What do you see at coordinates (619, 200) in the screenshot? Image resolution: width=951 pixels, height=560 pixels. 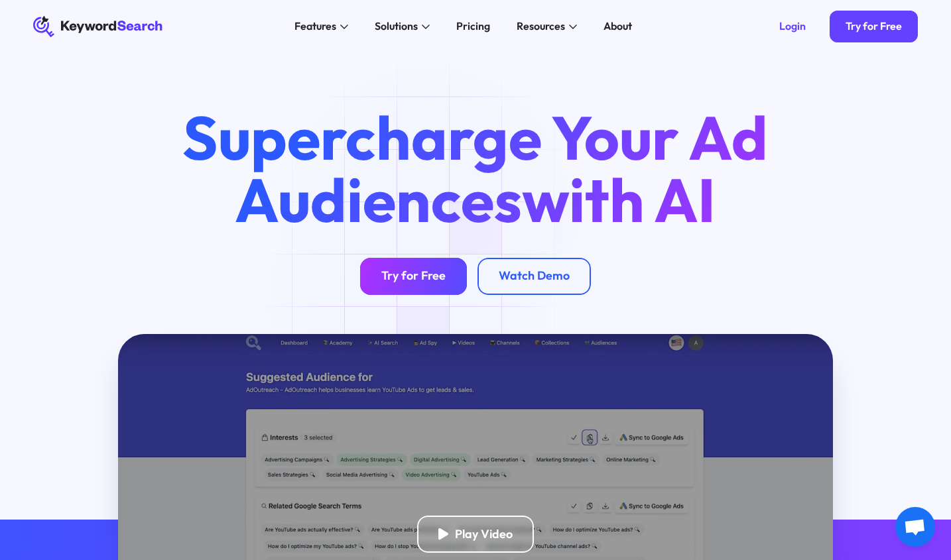 I see `span: with AI` at bounding box center [619, 200].